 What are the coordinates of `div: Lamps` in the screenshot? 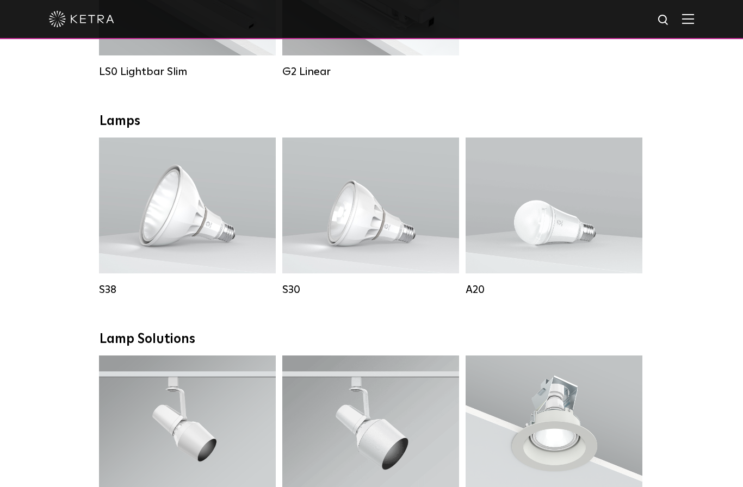 It's located at (371, 121).